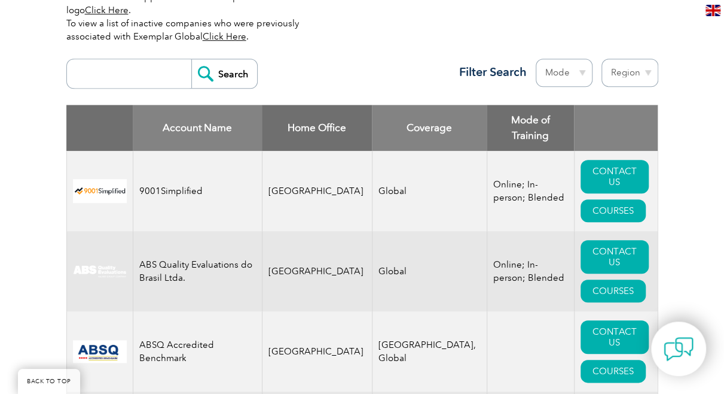 The height and width of the screenshot is (394, 724). I want to click on a: BACK TO TOP, so click(49, 381).